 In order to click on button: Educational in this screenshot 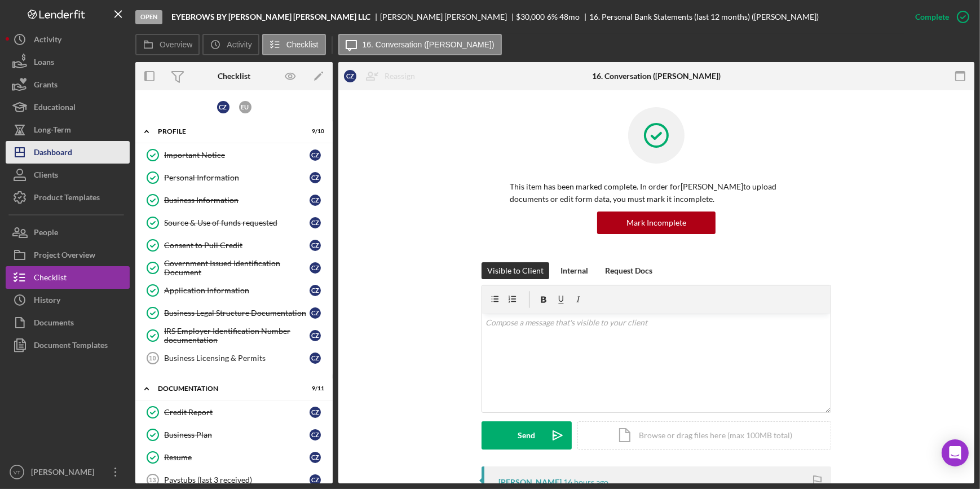, I will do `click(68, 107)`.